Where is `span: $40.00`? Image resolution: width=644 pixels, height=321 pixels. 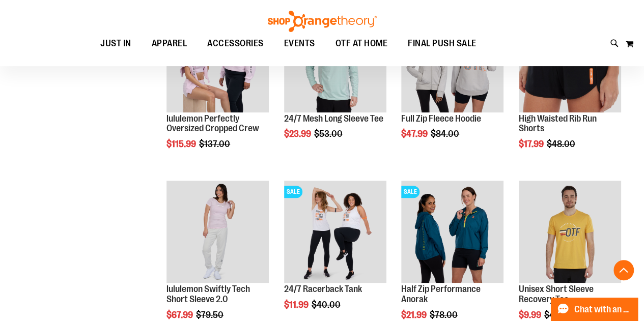
span: $40.00 is located at coordinates (327, 305).